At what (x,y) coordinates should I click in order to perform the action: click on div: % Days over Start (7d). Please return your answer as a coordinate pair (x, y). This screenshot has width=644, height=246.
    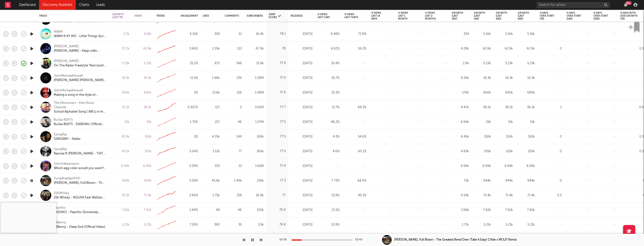
    Looking at the image, I should click on (547, 16).